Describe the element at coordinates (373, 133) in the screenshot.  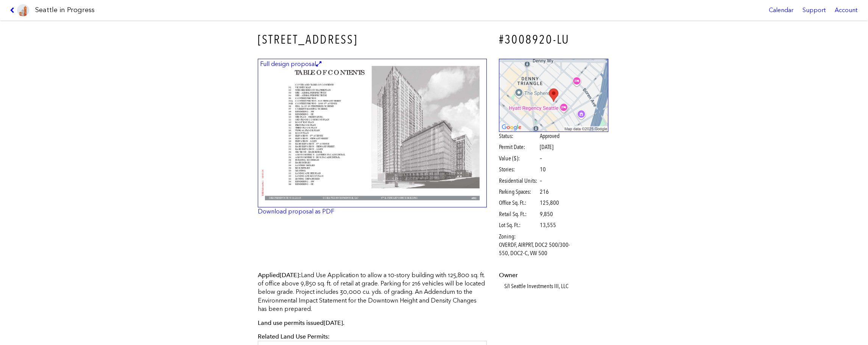
I see `img: 1.jpg` at that location.